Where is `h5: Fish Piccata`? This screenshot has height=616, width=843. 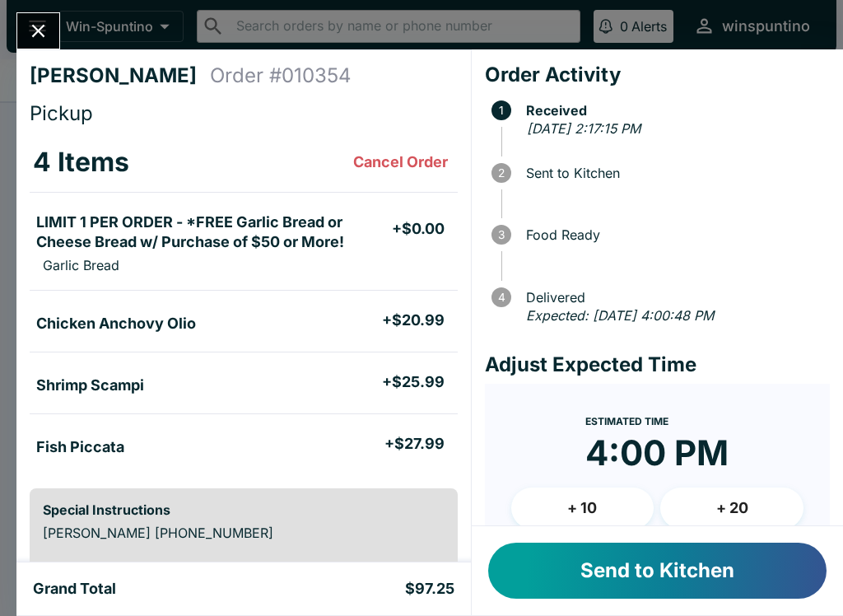
h5: Fish Piccata is located at coordinates (80, 447).